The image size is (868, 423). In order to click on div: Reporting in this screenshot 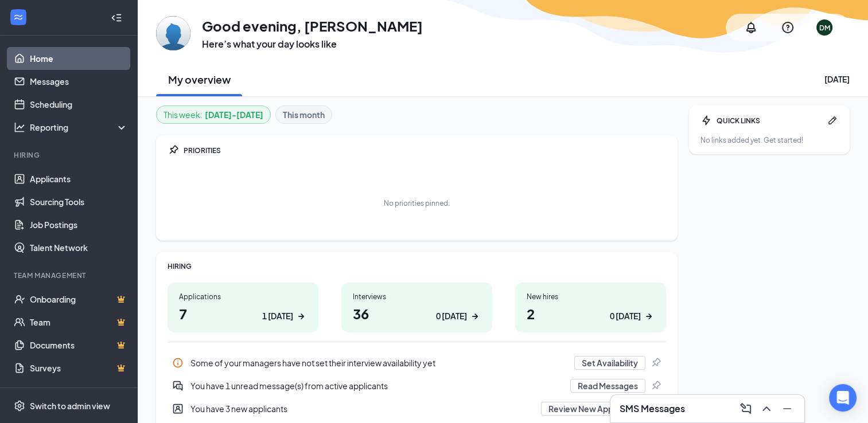, I will do `click(79, 127)`.